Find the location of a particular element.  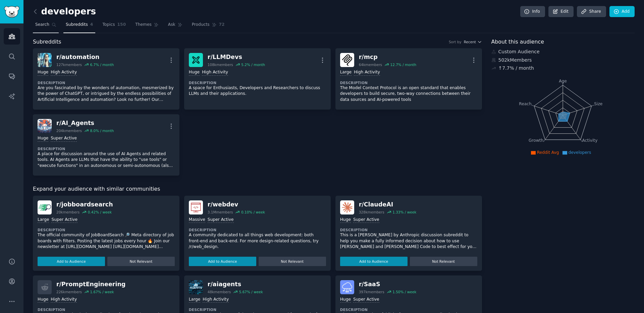

img: jobboardsearch is located at coordinates (45, 207).